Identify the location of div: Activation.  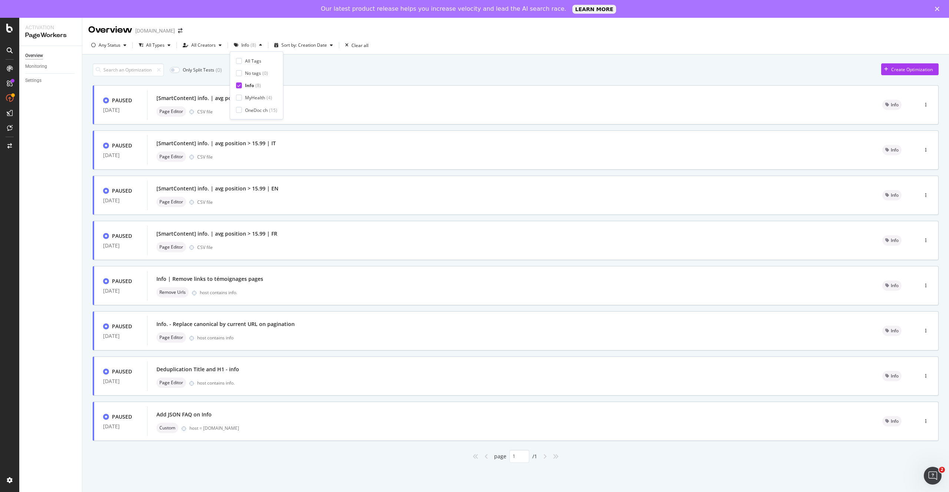
(50, 27).